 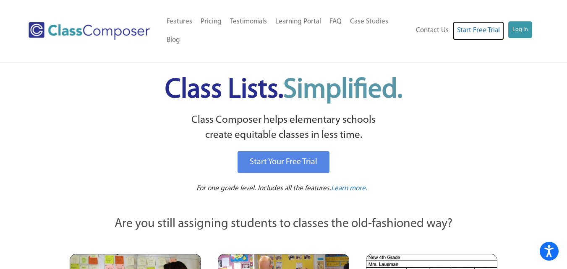 What do you see at coordinates (479, 31) in the screenshot?
I see `a: Start Free Trial` at bounding box center [479, 31].